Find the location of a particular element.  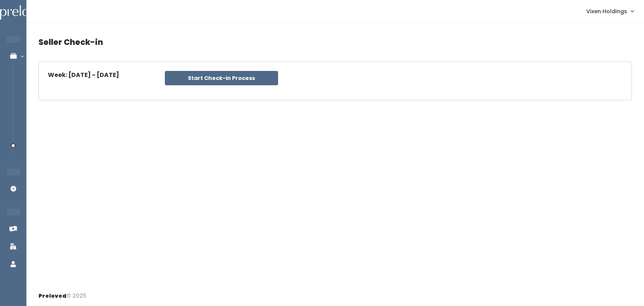

h4: Seller Check-in is located at coordinates (335, 42).